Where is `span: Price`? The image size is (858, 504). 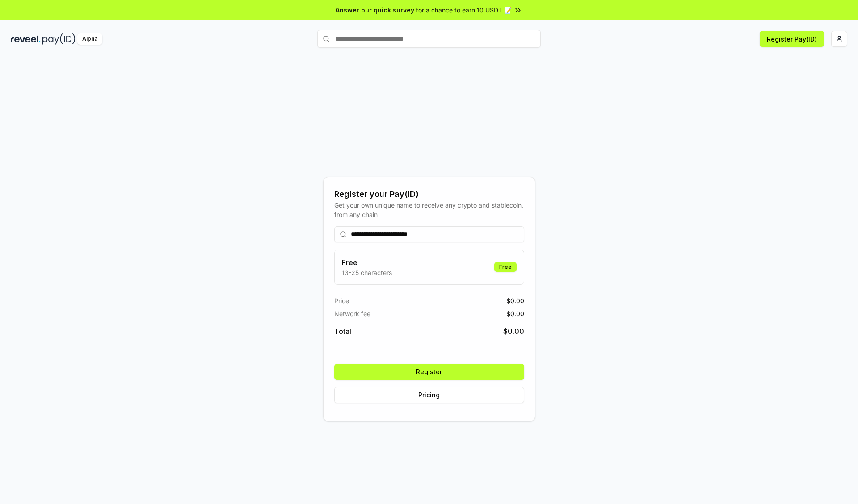
span: Price is located at coordinates (341, 301).